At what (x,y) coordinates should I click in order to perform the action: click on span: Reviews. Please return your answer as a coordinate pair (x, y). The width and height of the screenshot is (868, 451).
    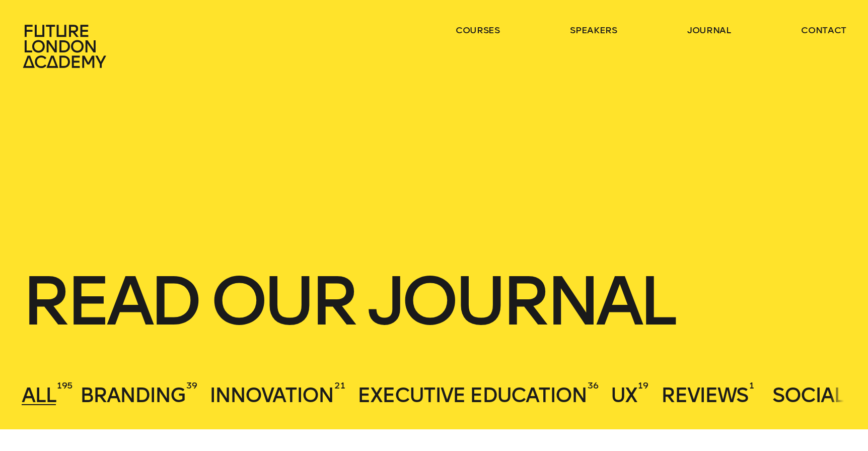
    Looking at the image, I should click on (704, 395).